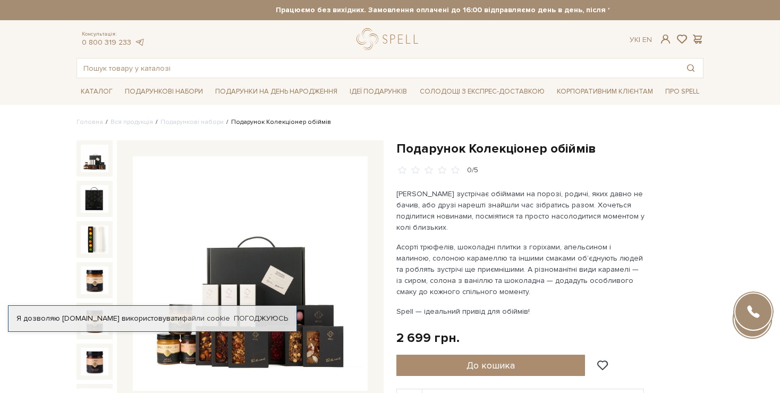 The height and width of the screenshot is (393, 780). I want to click on p: Spell — ідеальний привід для обіймів!, so click(521, 311).